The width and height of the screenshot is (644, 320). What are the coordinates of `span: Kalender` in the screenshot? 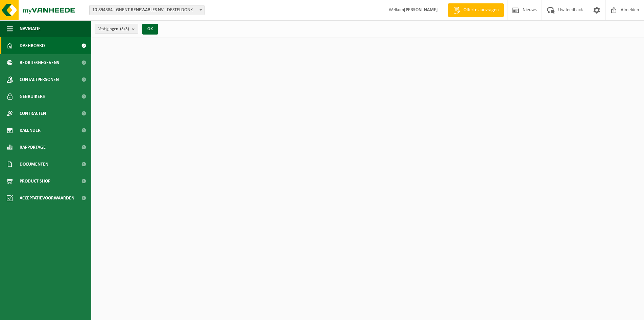 It's located at (30, 130).